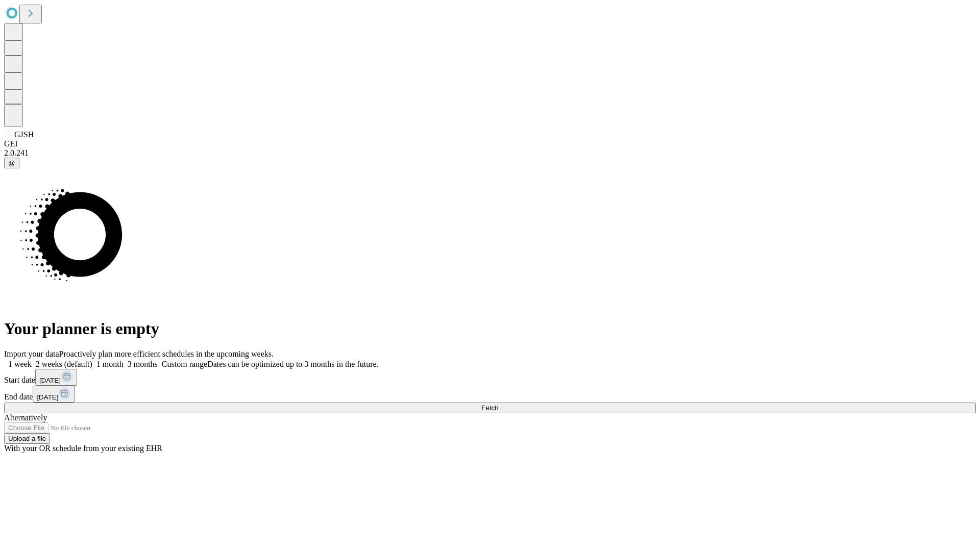 Image resolution: width=980 pixels, height=551 pixels. Describe the element at coordinates (84, 448) in the screenshot. I see `span: With your OR schedule from your existing EHR` at that location.